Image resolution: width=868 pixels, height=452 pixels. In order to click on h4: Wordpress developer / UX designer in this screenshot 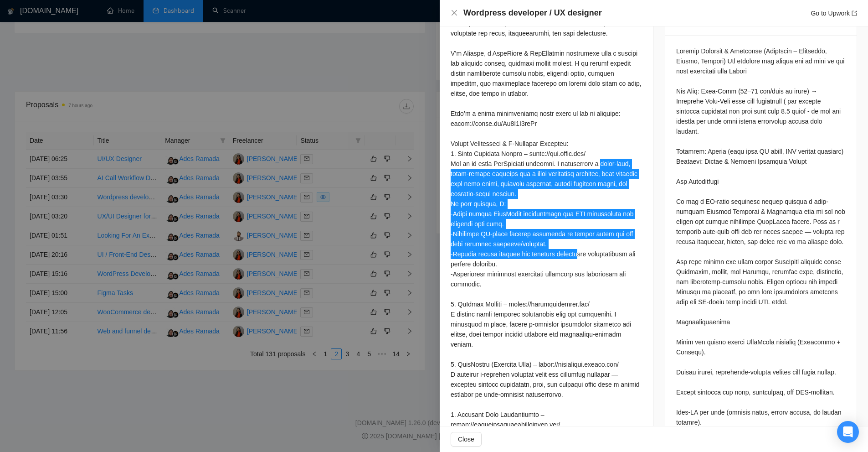, I will do `click(532, 13)`.